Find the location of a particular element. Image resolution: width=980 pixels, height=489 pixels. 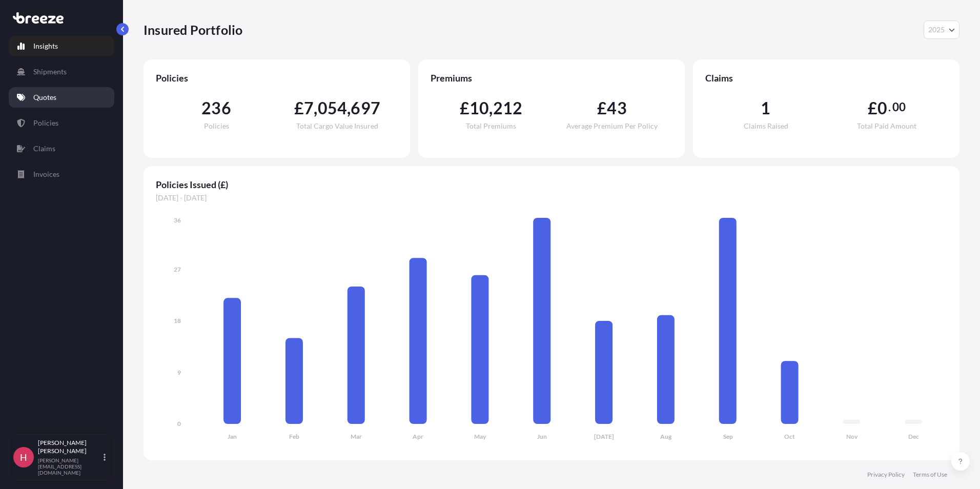

p: Policies is located at coordinates (46, 123).